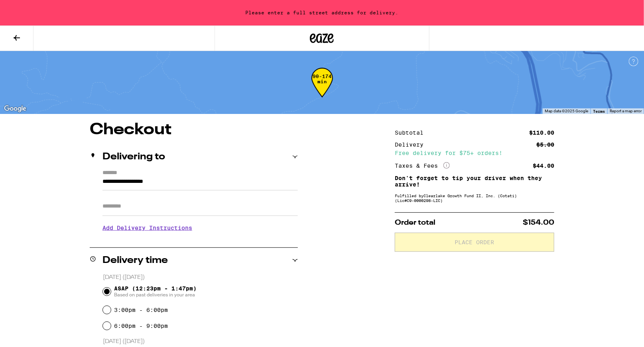 Image resolution: width=644 pixels, height=347 pixels. I want to click on h2: Delivery time, so click(135, 260).